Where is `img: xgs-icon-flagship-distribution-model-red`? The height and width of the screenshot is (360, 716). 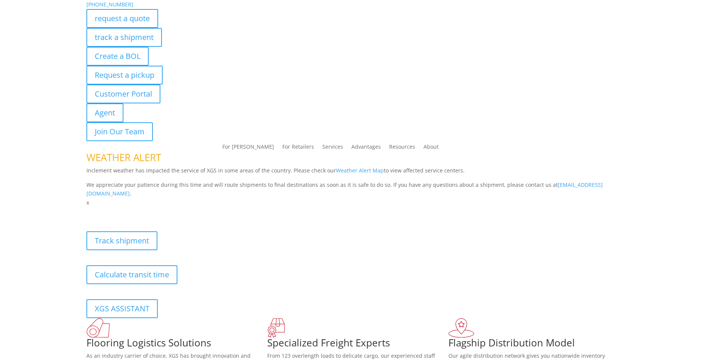 img: xgs-icon-flagship-distribution-model-red is located at coordinates (461, 328).